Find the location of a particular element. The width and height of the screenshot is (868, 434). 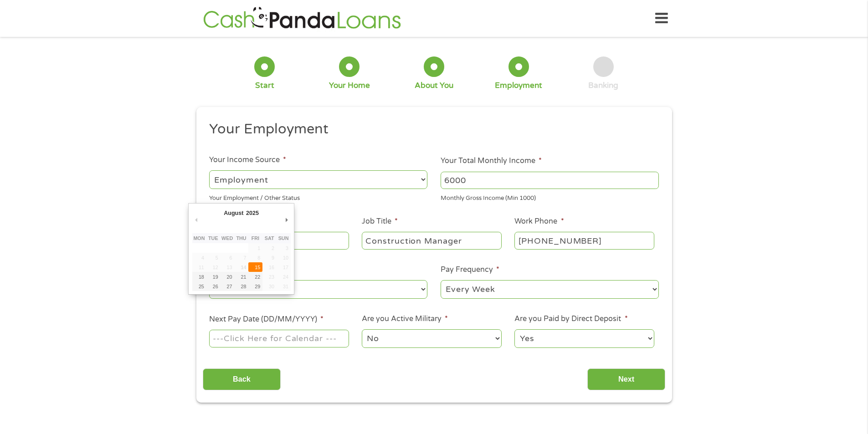

div: Banking is located at coordinates (603, 86).